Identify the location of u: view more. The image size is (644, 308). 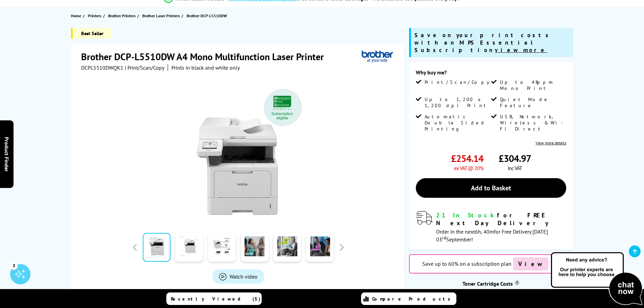
(521, 50).